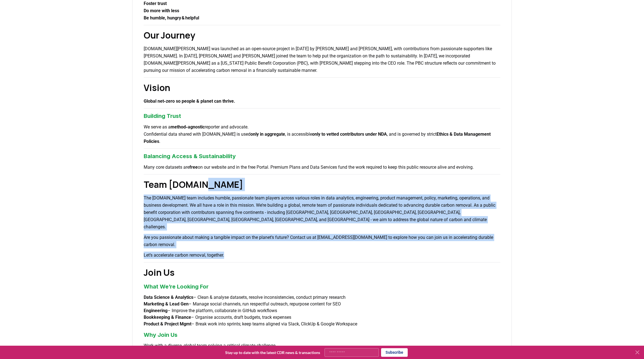 Image resolution: width=644 pixels, height=359 pixels. I want to click on strong: Global net‑zero so people & planet can thrive., so click(189, 101).